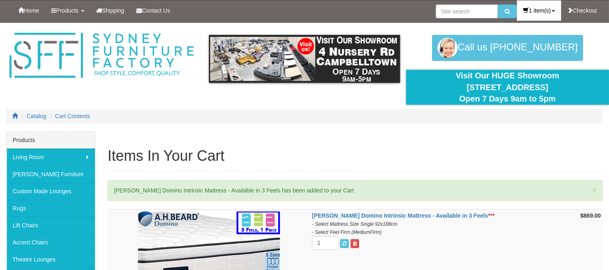 This screenshot has width=609, height=270. What do you see at coordinates (355, 156) in the screenshot?
I see `h1: Items In Your Cart` at bounding box center [355, 156].